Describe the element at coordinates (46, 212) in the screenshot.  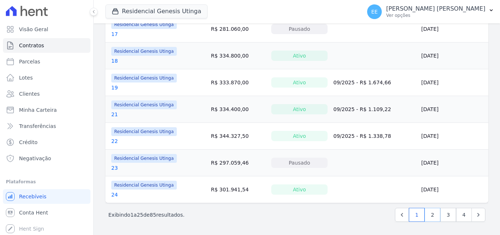
I see `a: Conta Hent` at that location.